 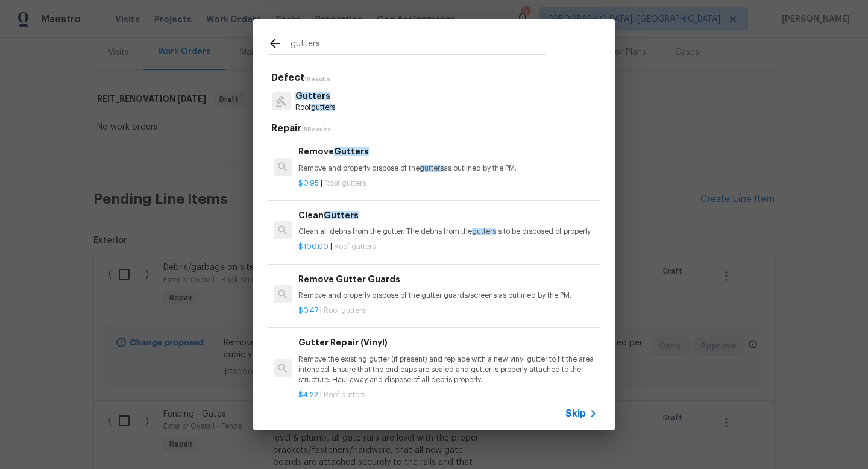 What do you see at coordinates (436, 128) in the screenshot?
I see `h5: Repair` at bounding box center [436, 128].